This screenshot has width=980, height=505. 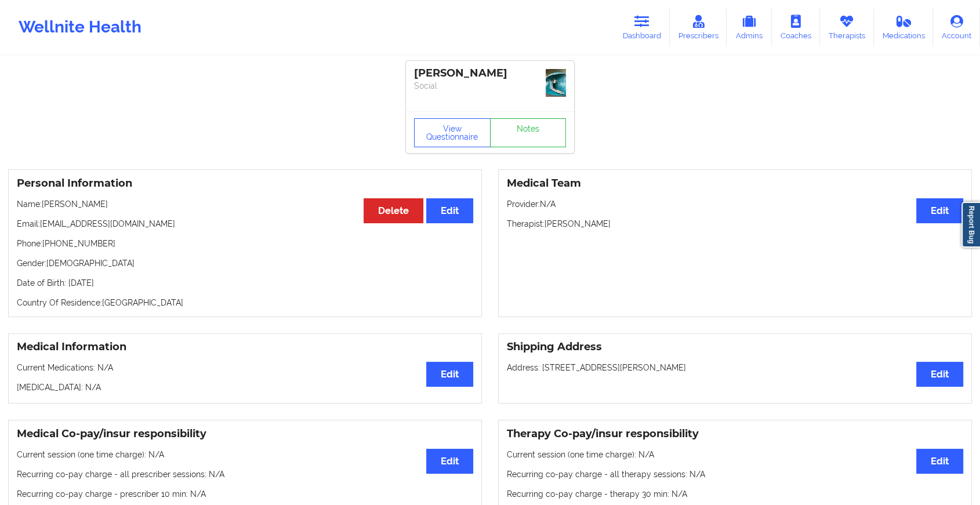 What do you see at coordinates (393, 210) in the screenshot?
I see `button: Delete` at bounding box center [393, 210].